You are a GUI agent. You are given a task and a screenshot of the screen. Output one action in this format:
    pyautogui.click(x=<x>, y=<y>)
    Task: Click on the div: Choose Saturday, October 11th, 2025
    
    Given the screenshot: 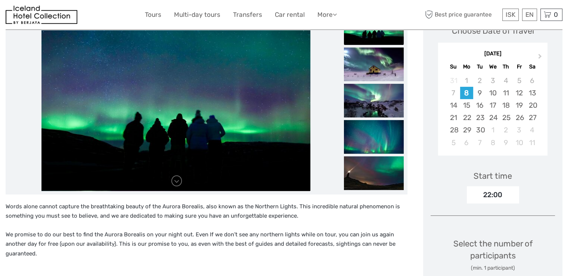 What is the action you would take?
    pyautogui.click(x=532, y=142)
    